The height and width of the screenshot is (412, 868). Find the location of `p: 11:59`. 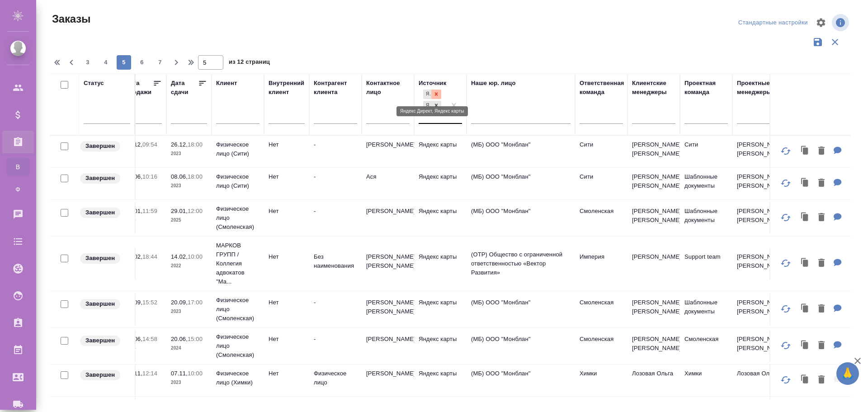

p: 11:59 is located at coordinates (149, 211).